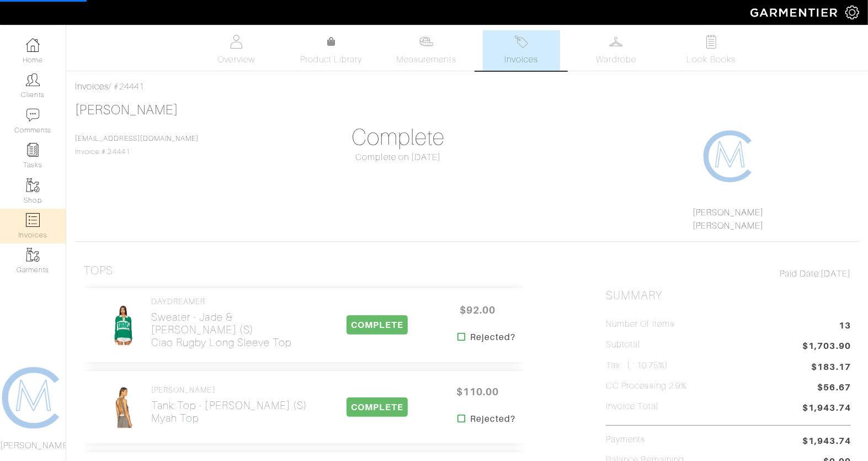  Describe the element at coordinates (711, 60) in the screenshot. I see `span: Look Books` at that location.